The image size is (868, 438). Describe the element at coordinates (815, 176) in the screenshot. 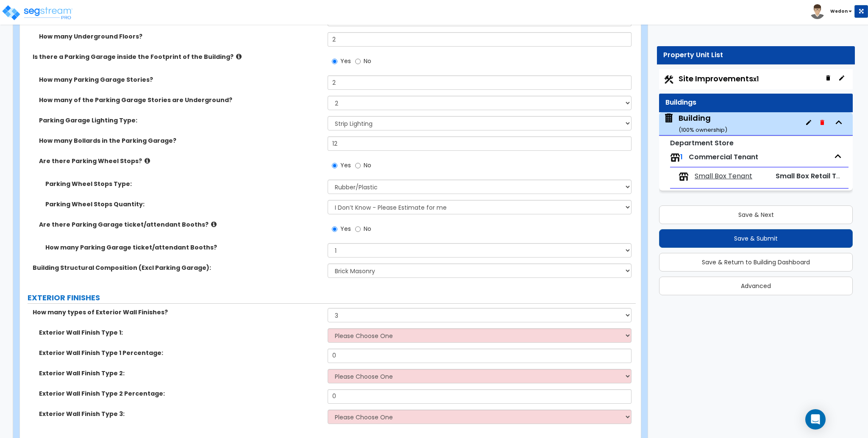

I see `span: Small Box Retail Tenant` at that location.